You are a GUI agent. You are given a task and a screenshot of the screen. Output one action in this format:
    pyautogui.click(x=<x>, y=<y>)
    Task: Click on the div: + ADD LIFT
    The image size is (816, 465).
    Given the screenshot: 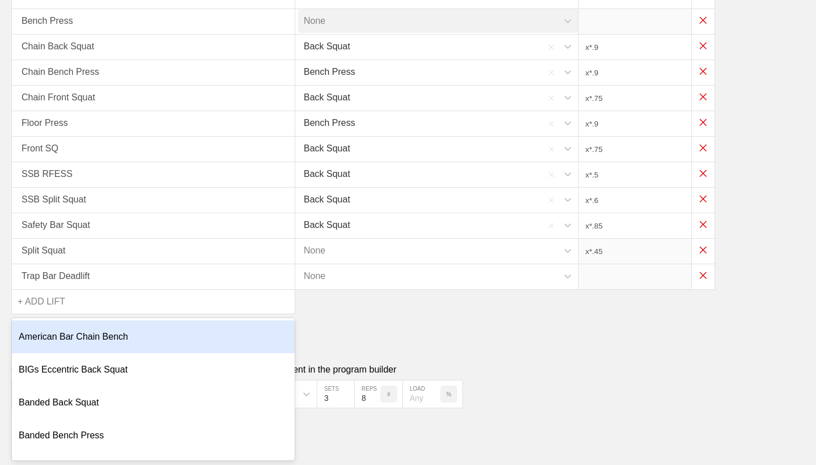 What is the action you would take?
    pyautogui.click(x=41, y=302)
    